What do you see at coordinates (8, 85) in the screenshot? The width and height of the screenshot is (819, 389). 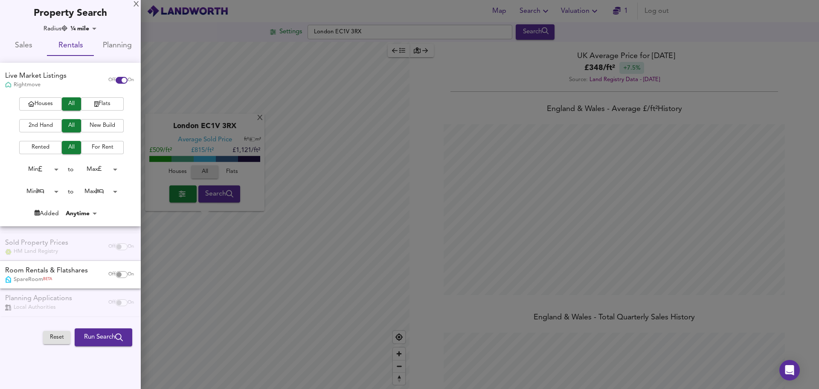 I see `img: Rightmove` at bounding box center [8, 85].